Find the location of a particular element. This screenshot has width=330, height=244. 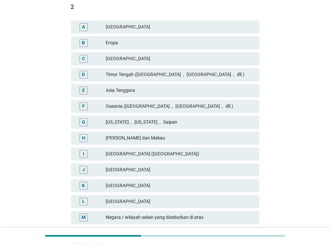

div: B is located at coordinates (83, 43).